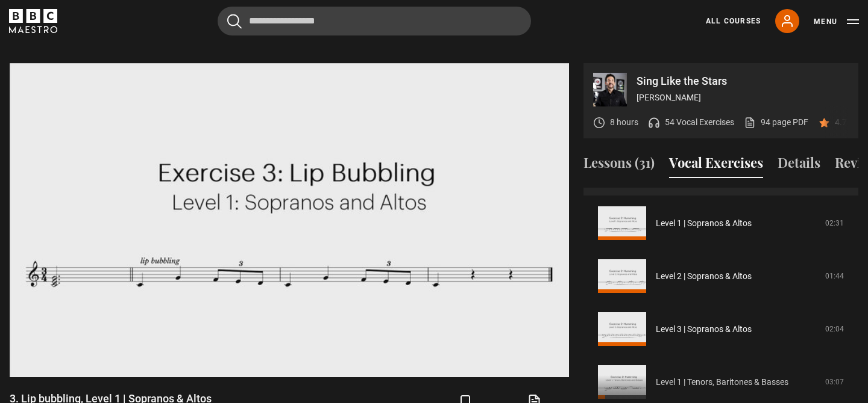  Describe the element at coordinates (704, 276) in the screenshot. I see `a: Level 2 | Sopranos & Altos` at that location.